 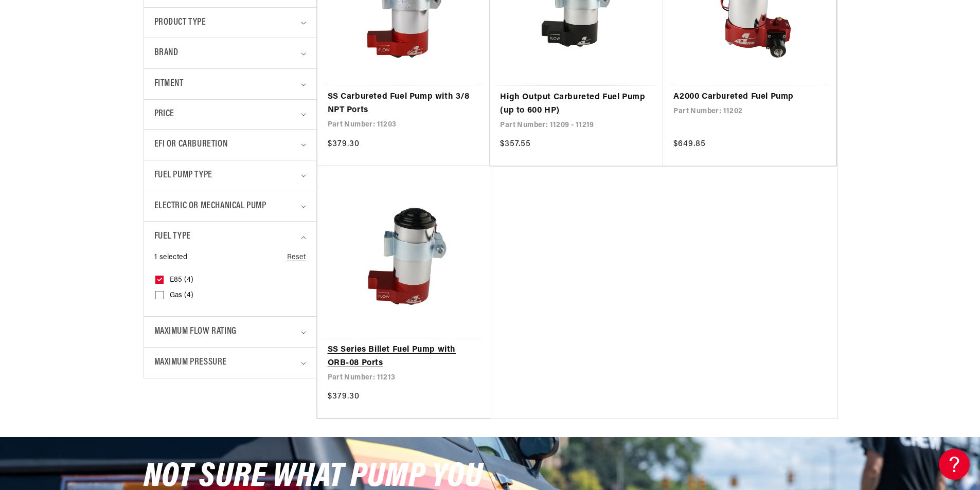 What do you see at coordinates (750, 97) in the screenshot?
I see `a: A2000 Carbureted Fuel Pump` at bounding box center [750, 97].